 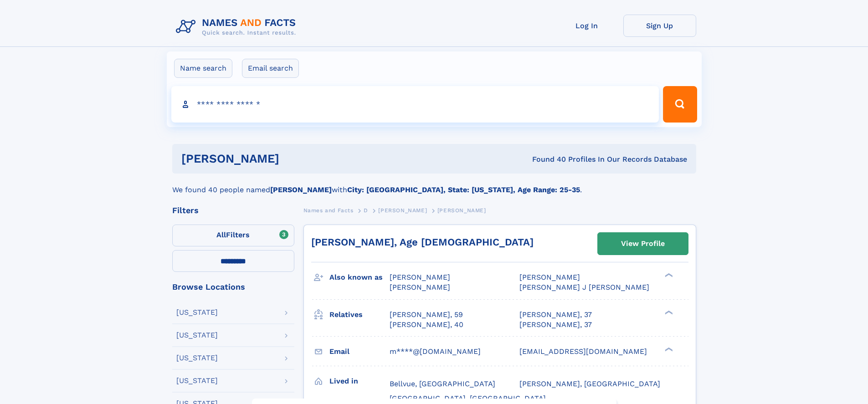 I want to click on a: Sign Up, so click(x=660, y=25).